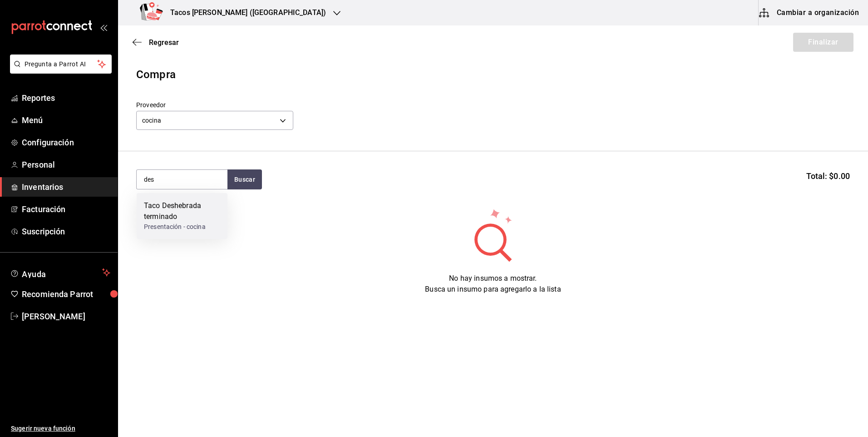 This screenshot has height=437, width=868. Describe the element at coordinates (59, 71) in the screenshot. I see `a: Pregunta a Parrot AI` at that location.